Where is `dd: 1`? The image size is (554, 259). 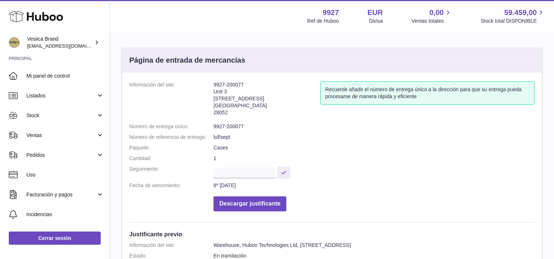
dd: 1 is located at coordinates (374, 158).